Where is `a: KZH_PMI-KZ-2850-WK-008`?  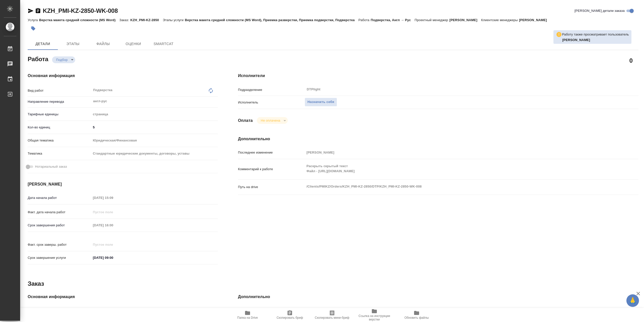
a: KZH_PMI-KZ-2850-WK-008 is located at coordinates (80, 10).